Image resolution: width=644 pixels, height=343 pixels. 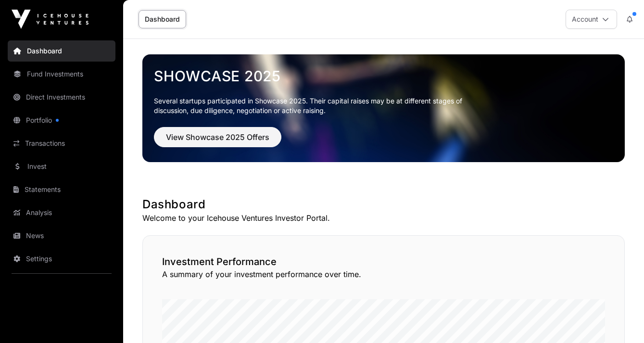 I want to click on h2: Investment Performance, so click(x=383, y=262).